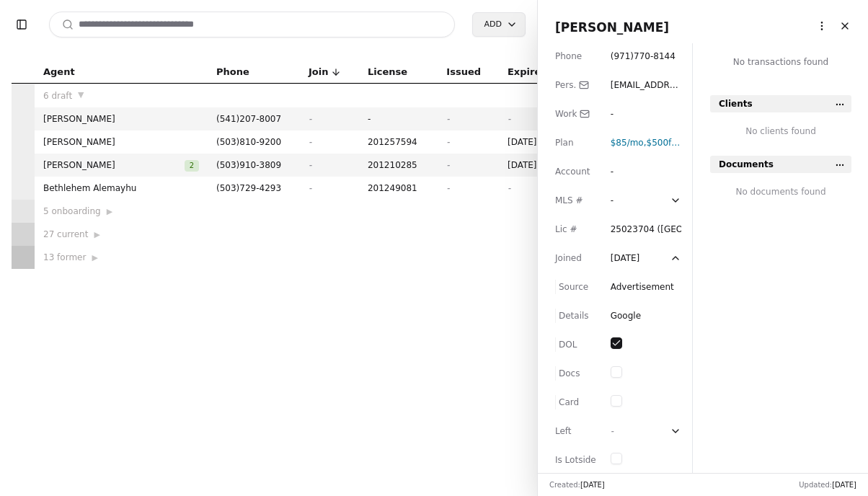  Describe the element at coordinates (192, 166) in the screenshot. I see `span: 2` at that location.